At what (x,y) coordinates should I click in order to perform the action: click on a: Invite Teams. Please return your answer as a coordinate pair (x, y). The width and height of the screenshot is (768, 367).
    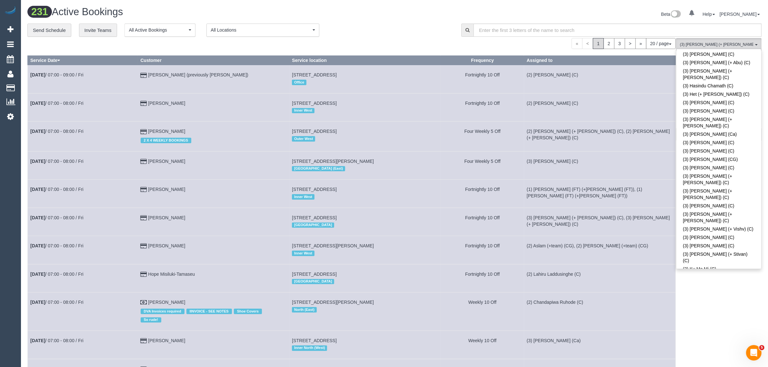
    Looking at the image, I should click on (98, 30).